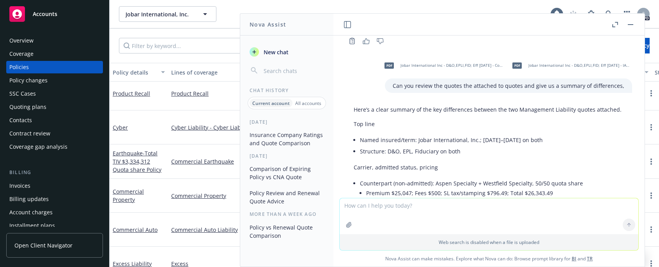 This screenshot has width=659, height=267. I want to click on a: Earthquake, so click(137, 161).